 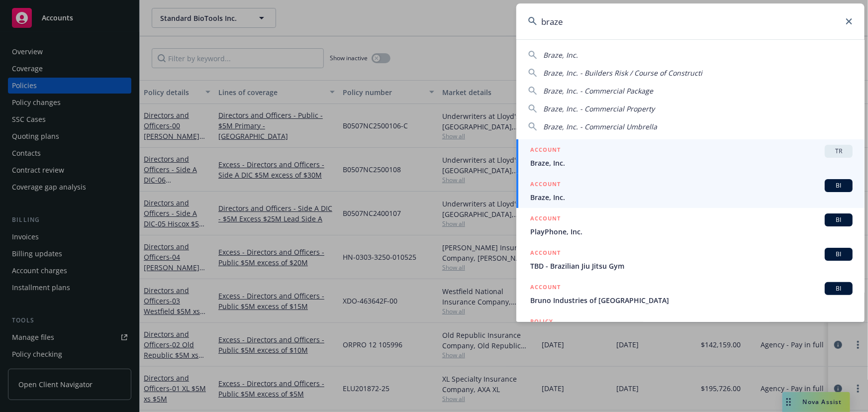 I want to click on span: Braze, Inc. - Commercial Package, so click(x=598, y=90).